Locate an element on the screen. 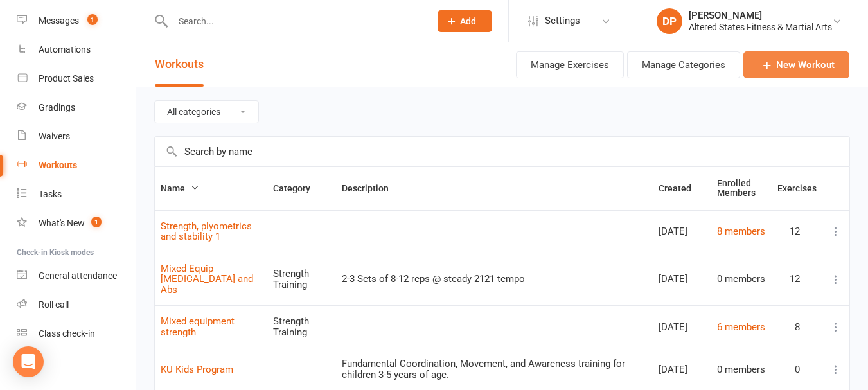 The height and width of the screenshot is (390, 868). button: Name is located at coordinates (180, 188).